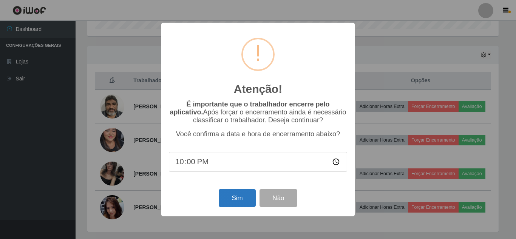 The image size is (516, 239). I want to click on b: É importante que o trabalhador encerre pelo aplicativo., so click(249, 108).